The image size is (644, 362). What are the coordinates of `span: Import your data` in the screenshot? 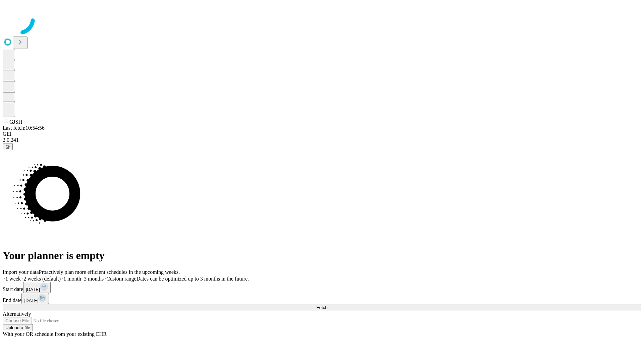 It's located at (21, 272).